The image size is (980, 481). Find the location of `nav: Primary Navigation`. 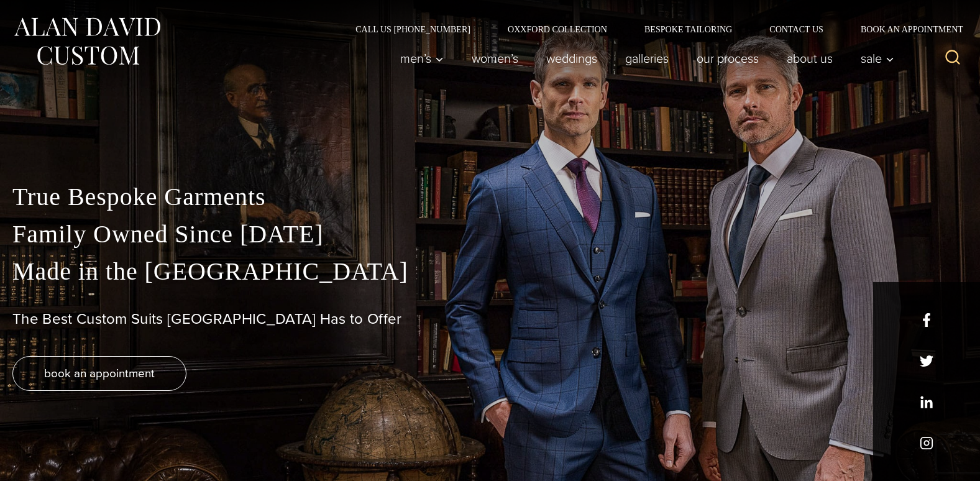

nav: Primary Navigation is located at coordinates (644, 58).